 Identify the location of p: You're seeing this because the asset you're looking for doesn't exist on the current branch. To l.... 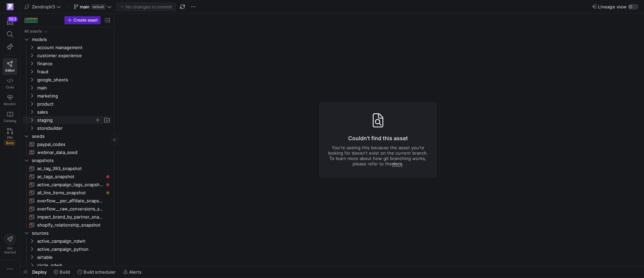
(378, 156).